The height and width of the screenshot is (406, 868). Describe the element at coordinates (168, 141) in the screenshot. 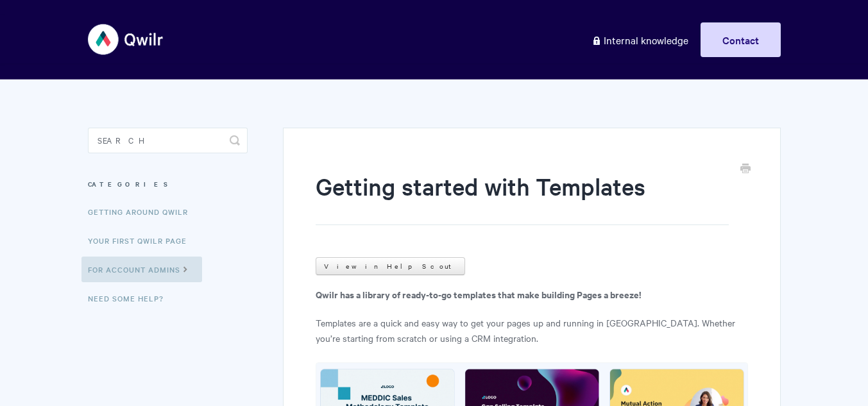

I see `input: Search` at that location.